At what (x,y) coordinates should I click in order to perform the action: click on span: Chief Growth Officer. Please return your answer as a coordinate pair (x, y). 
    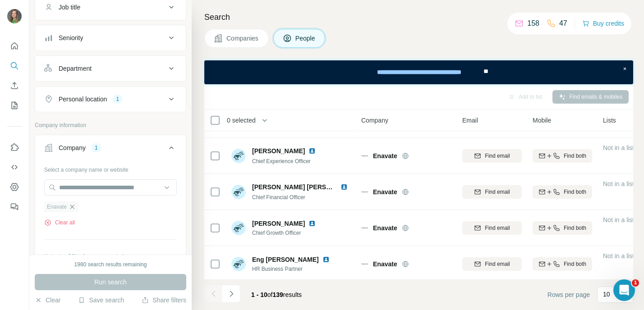
    Looking at the image, I should click on (285, 233).